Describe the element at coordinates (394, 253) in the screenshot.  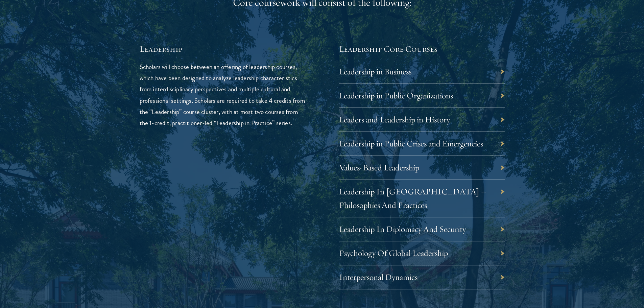
I see `a: Psychology Of Global Leadership` at that location.